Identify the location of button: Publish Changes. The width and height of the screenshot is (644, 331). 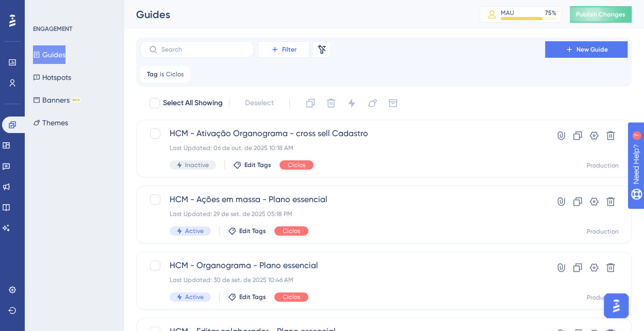
(601, 15).